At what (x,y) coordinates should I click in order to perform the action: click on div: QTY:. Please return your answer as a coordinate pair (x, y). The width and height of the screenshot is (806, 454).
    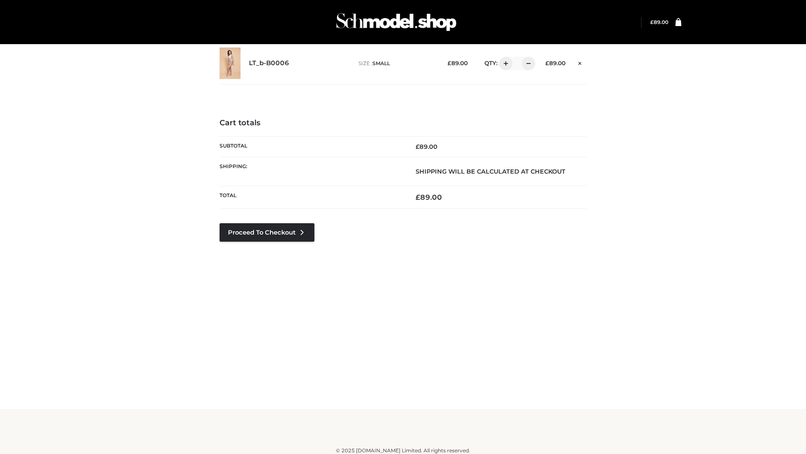
    Looking at the image, I should click on (504, 63).